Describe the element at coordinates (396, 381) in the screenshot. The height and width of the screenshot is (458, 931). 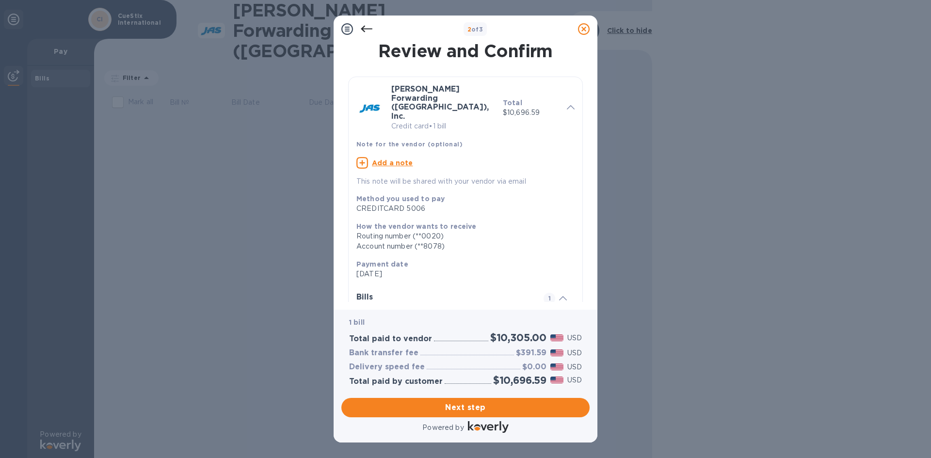
I see `h3: Total paid by customer` at that location.